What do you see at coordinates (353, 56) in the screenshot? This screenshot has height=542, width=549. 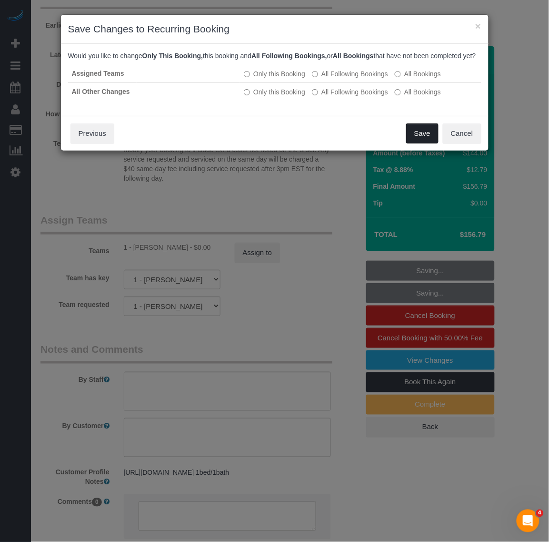 I see `b: All Bookings` at bounding box center [353, 56].